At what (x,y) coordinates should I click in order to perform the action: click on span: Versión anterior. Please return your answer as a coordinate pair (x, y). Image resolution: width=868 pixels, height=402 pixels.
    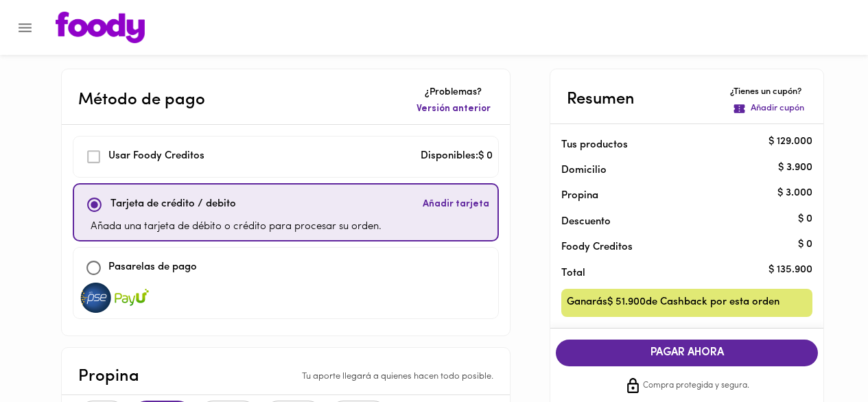
    Looking at the image, I should click on (453, 109).